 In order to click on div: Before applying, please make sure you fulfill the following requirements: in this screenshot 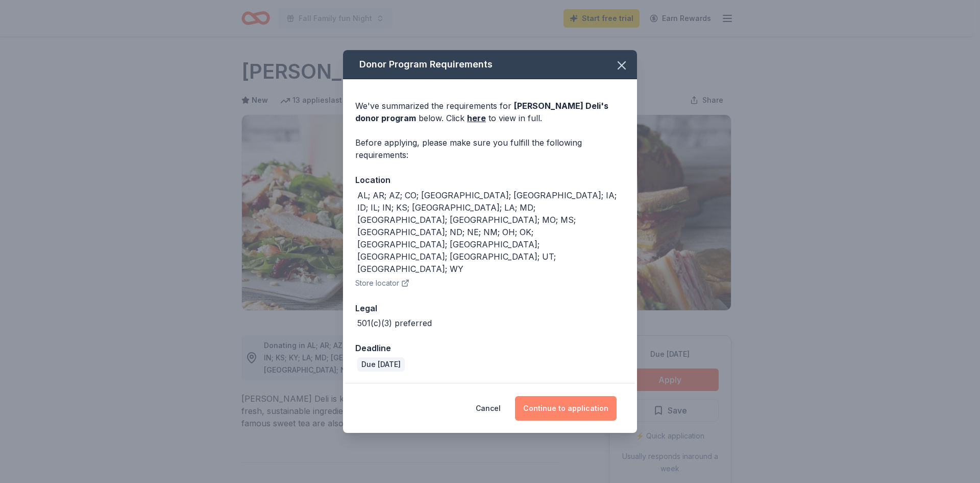, I will do `click(490, 149)`.